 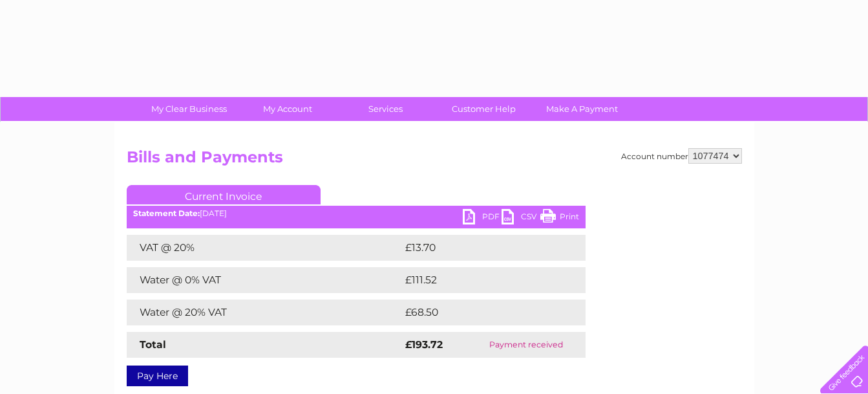 I want to click on a: My Clear Business, so click(x=189, y=109).